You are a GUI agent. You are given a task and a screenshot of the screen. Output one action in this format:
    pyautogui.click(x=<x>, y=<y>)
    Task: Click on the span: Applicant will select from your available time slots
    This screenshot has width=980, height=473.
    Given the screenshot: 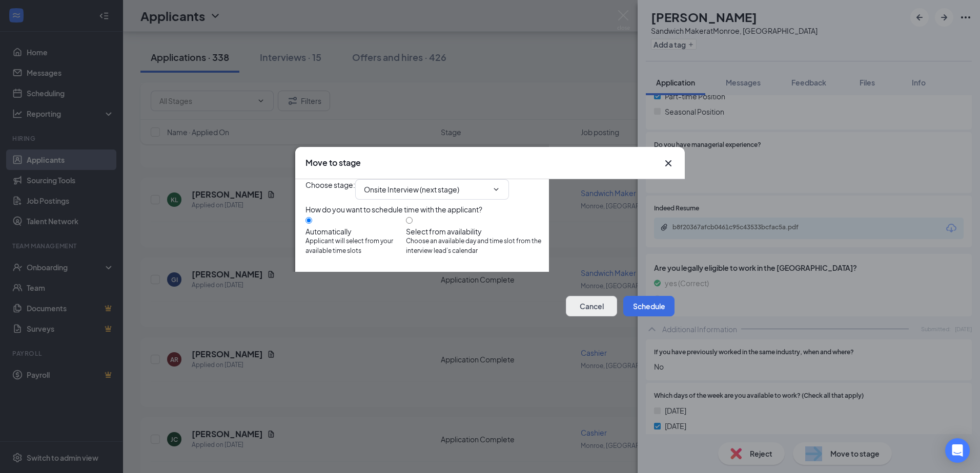 What is the action you would take?
    pyautogui.click(x=356, y=246)
    